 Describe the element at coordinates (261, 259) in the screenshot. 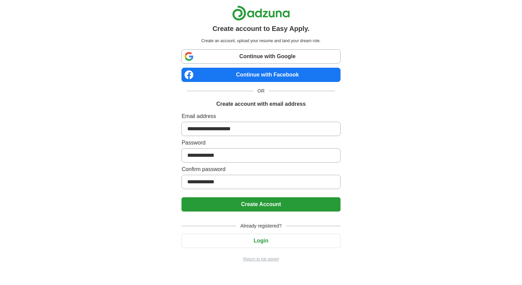

I see `a: Return to job advert` at that location.